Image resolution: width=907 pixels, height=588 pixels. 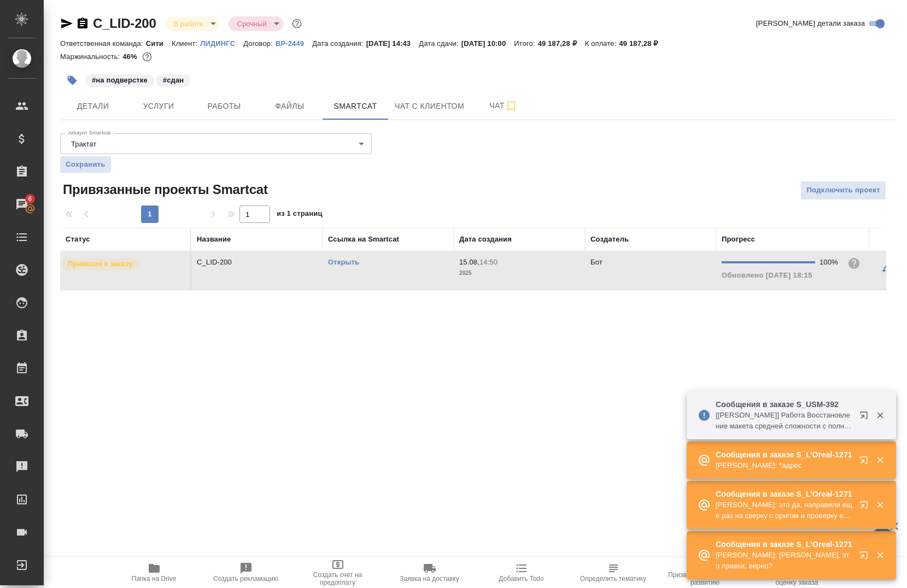 What do you see at coordinates (511, 106) in the screenshot?
I see `svg: Подписаться` at bounding box center [511, 106].